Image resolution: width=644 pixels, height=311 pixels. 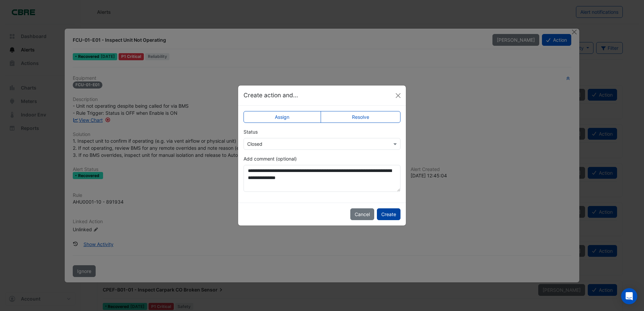 What do you see at coordinates (629, 296) in the screenshot?
I see `div: Open Intercom Messenger` at bounding box center [629, 296].